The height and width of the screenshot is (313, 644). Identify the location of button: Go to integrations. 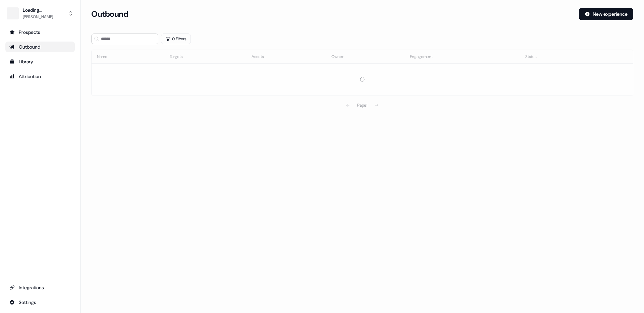
(40, 302).